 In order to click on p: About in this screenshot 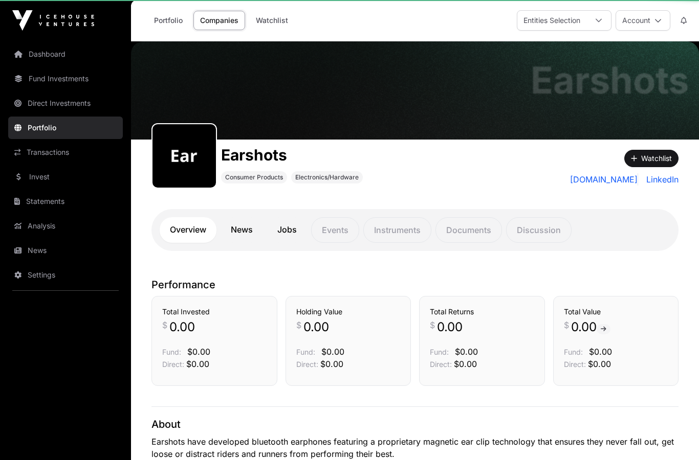, I will do `click(415, 425)`.